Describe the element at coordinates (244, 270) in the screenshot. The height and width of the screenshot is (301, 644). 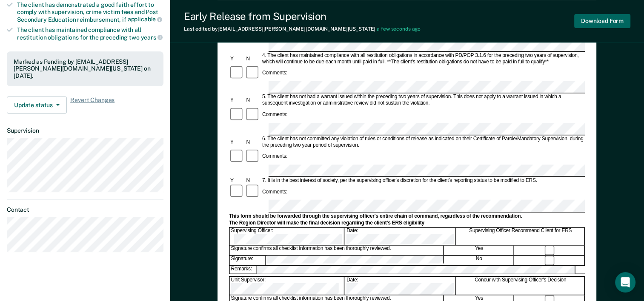
I see `div: Remarks:` at that location.